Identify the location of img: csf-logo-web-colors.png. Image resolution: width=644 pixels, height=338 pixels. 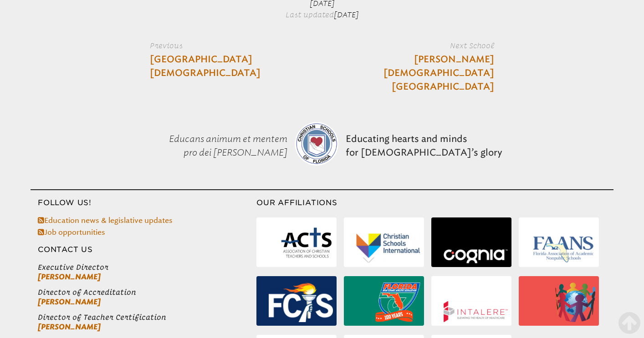
(316, 144).